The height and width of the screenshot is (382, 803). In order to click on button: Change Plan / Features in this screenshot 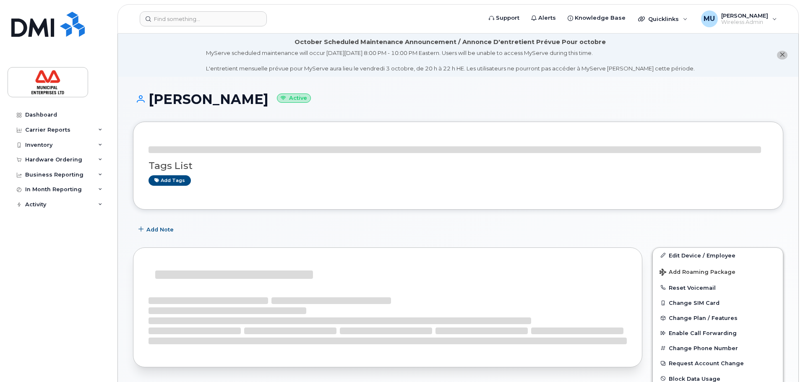, I will do `click(718, 318)`.